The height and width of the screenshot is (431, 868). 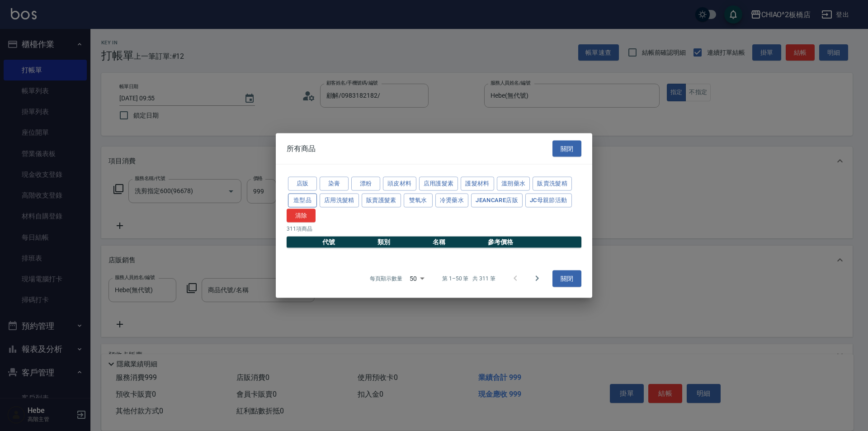 I want to click on th: 參考價格, so click(x=534, y=242).